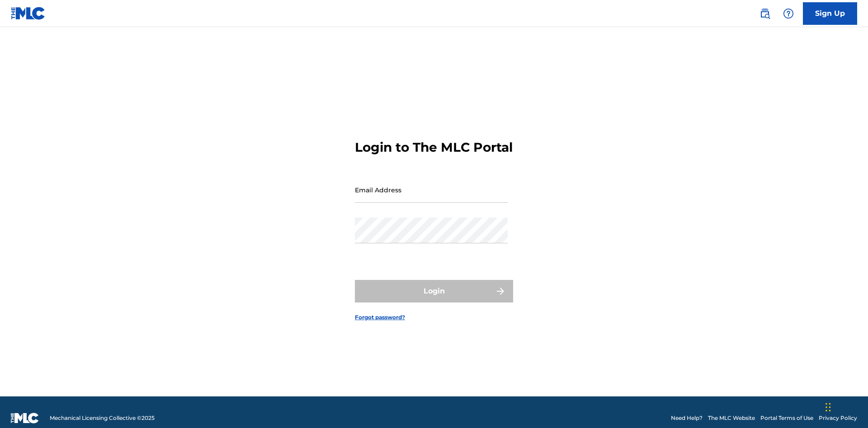 The height and width of the screenshot is (428, 868). Describe the element at coordinates (830, 14) in the screenshot. I see `a: Sign Up` at that location.